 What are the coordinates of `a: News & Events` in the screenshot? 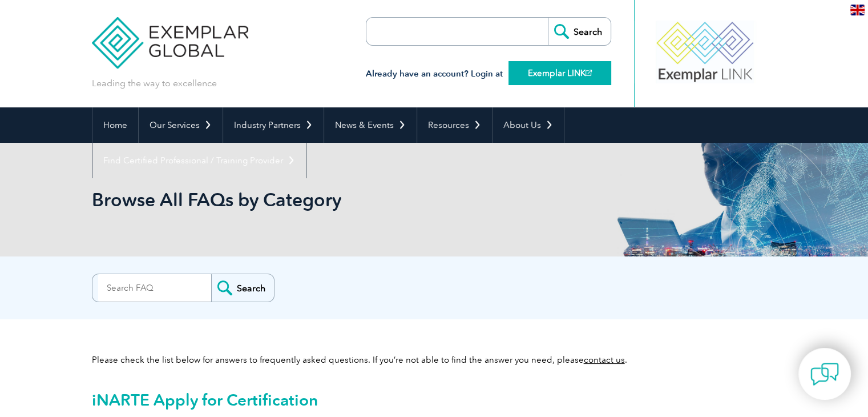 It's located at (370, 125).